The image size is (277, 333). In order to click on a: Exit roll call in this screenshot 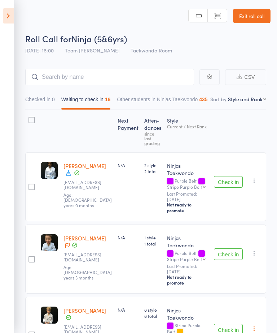, I will do `click(252, 16)`.